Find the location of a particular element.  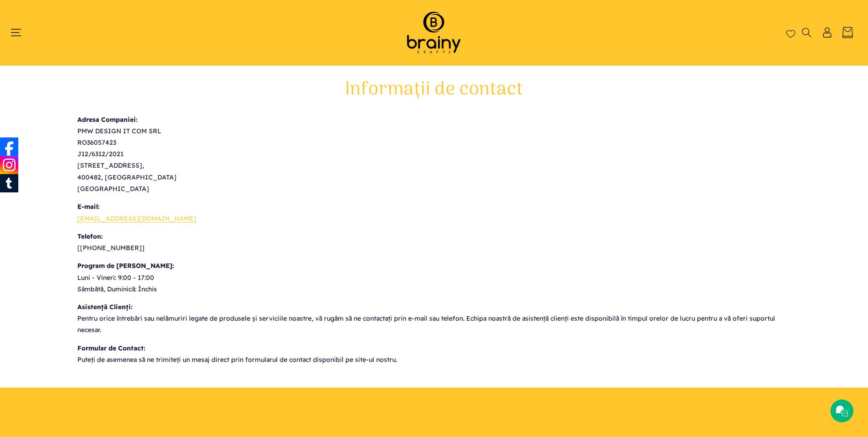

img: Chat icon is located at coordinates (842, 411).